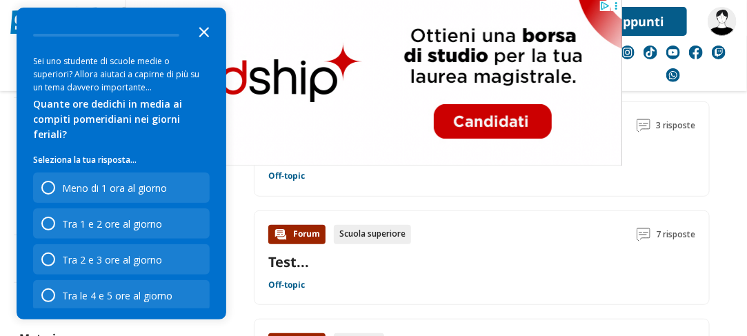 Image resolution: width=747 pixels, height=336 pixels. What do you see at coordinates (673, 52) in the screenshot?
I see `img: youtube` at bounding box center [673, 52].